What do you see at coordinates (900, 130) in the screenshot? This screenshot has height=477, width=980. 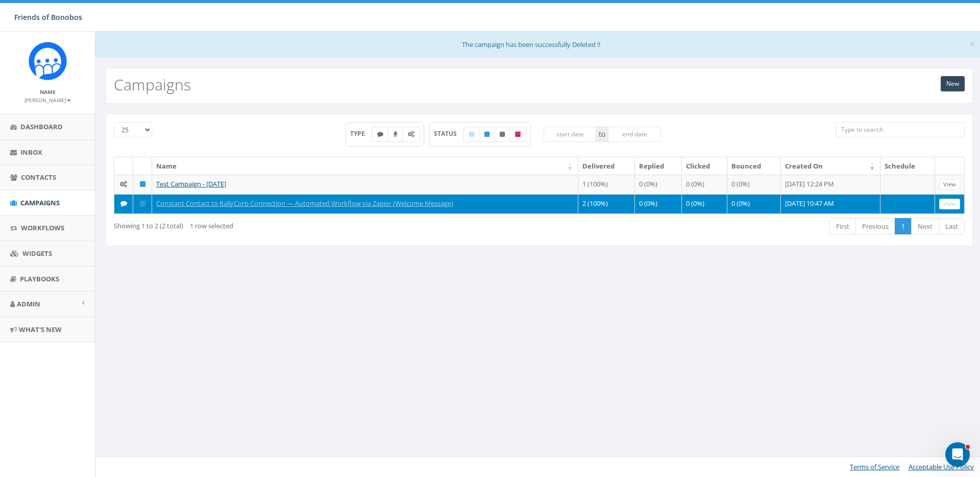 I see `input: Type to search` at bounding box center [900, 130].